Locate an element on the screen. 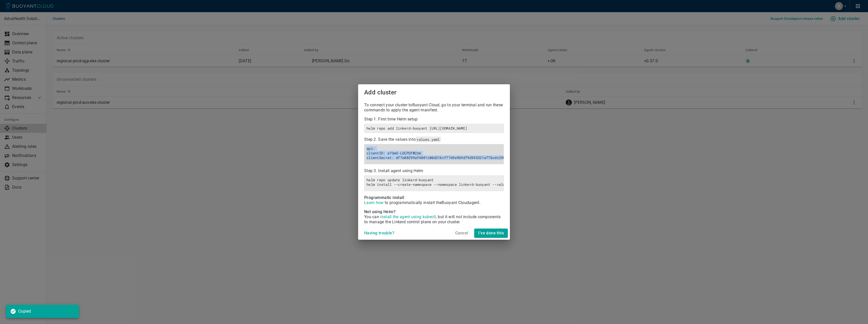 The height and width of the screenshot is (324, 868). p: Step 2. Save the values into is located at coordinates (434, 138).